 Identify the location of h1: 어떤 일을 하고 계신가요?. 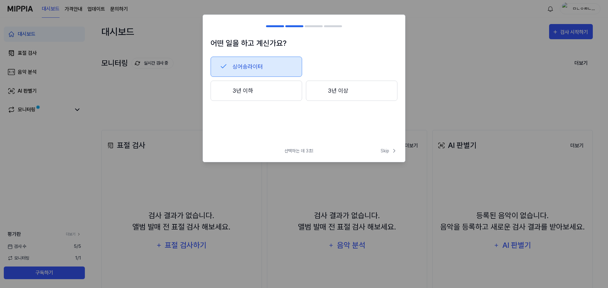
(304, 43).